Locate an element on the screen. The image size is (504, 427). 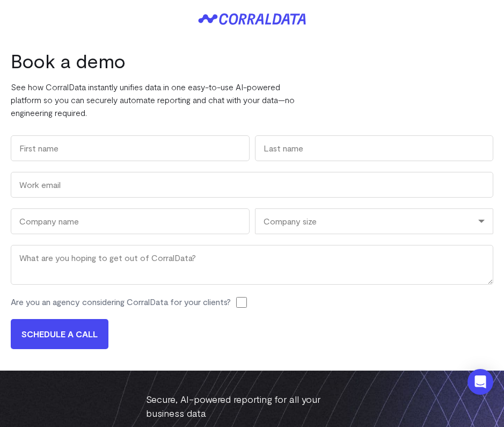
input: Last name is located at coordinates (374, 148).